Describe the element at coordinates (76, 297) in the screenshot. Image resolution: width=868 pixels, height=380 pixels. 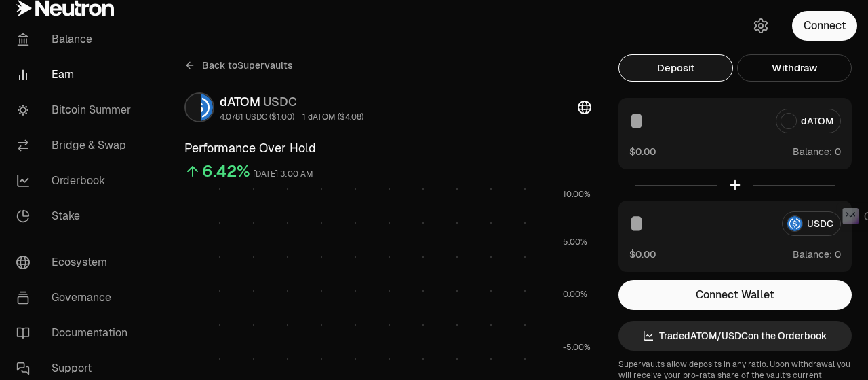
I see `a: Governance` at that location.